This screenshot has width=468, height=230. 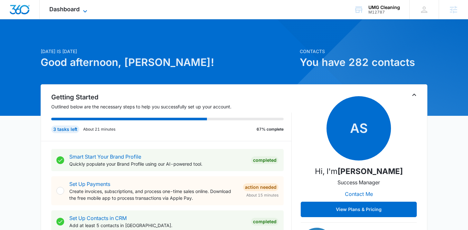 What do you see at coordinates (414, 95) in the screenshot?
I see `button: Toggle Collapse` at bounding box center [414, 95].